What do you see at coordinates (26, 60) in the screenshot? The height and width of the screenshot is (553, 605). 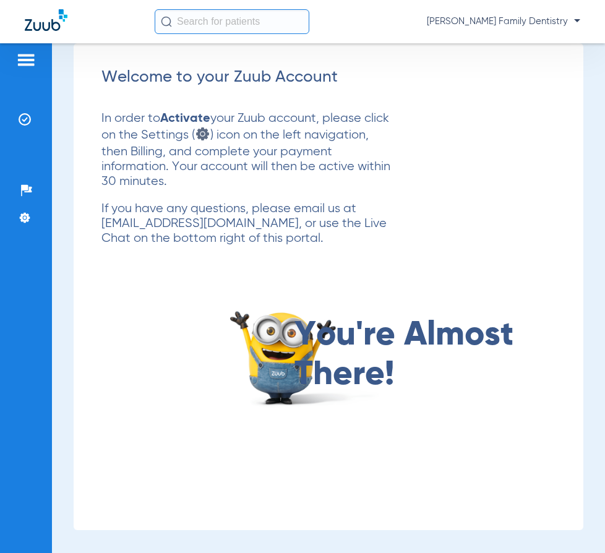 I see `img: hamburger-icon` at bounding box center [26, 60].